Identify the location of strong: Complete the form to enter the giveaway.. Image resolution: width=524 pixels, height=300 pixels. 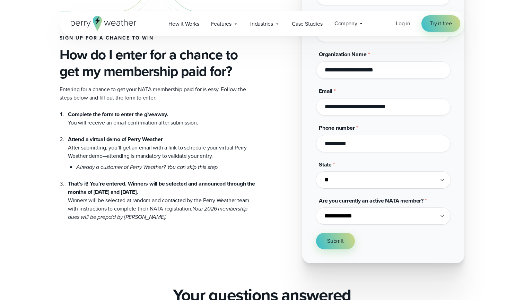
(118, 114).